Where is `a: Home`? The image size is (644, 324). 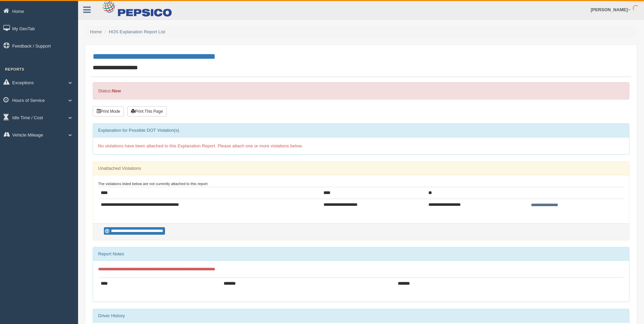
a: Home is located at coordinates (96, 32).